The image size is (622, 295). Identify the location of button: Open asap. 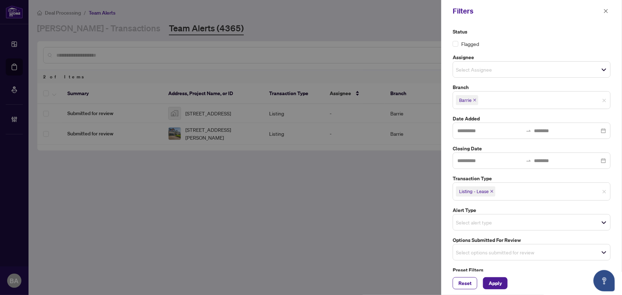
(604, 281).